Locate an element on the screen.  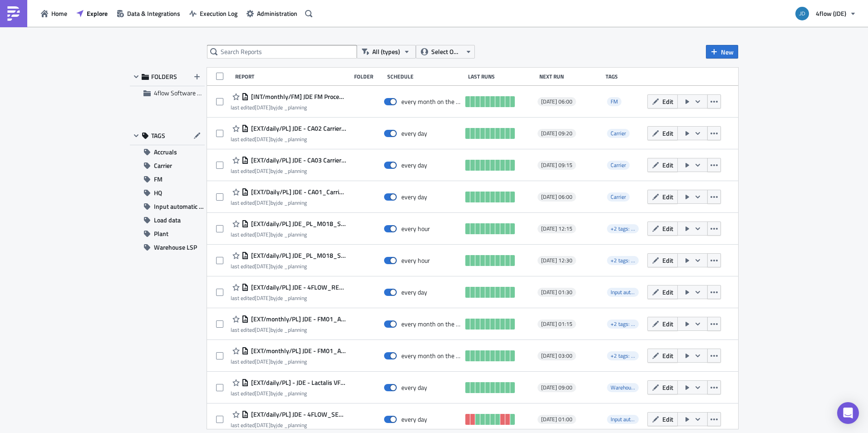
div: Report is located at coordinates (293, 76).